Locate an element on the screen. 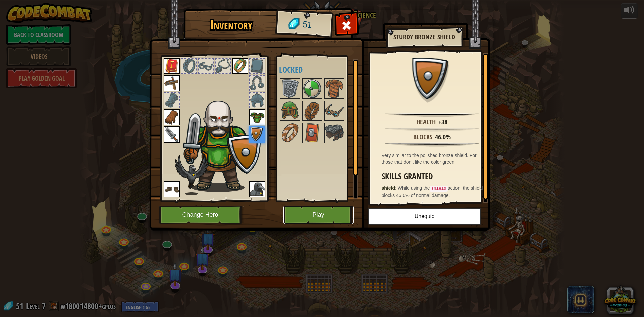  div: Blocks is located at coordinates (422, 137).